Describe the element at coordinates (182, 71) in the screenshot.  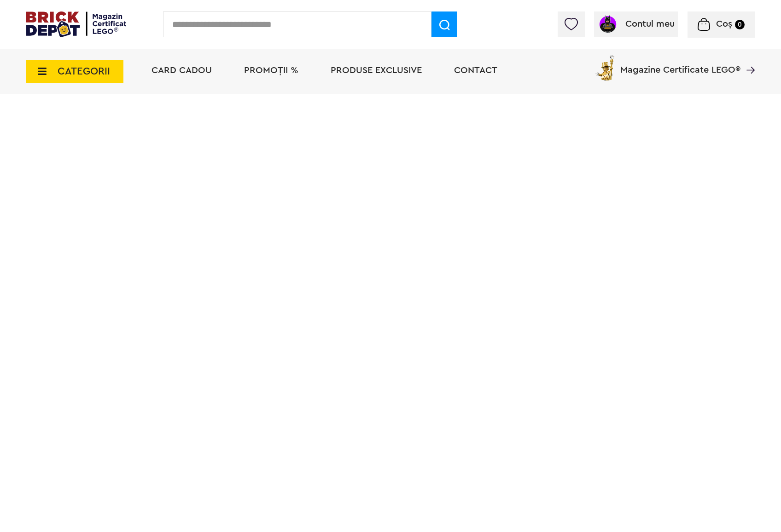
I see `a: Card Cadou` at that location.